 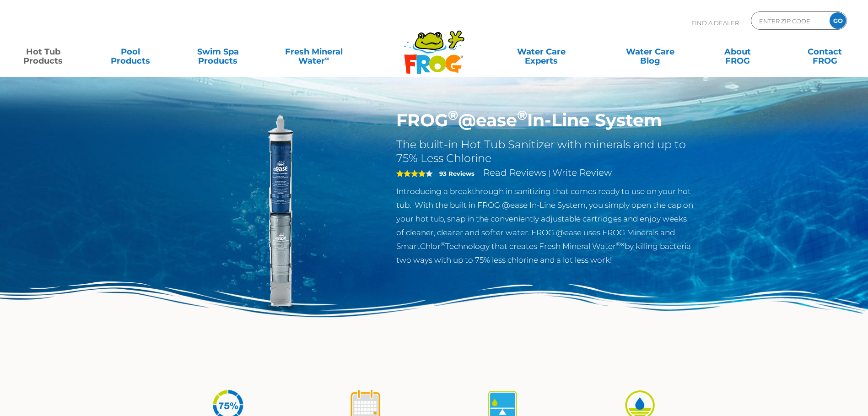 What do you see at coordinates (545, 120) in the screenshot?
I see `h1: FROG @ease In-Line System` at bounding box center [545, 120].